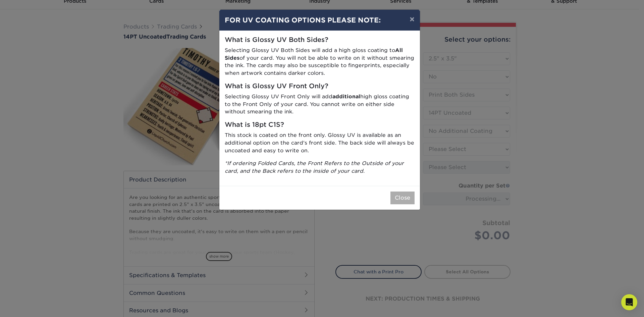  I want to click on strong: All Sides, so click(313, 54).